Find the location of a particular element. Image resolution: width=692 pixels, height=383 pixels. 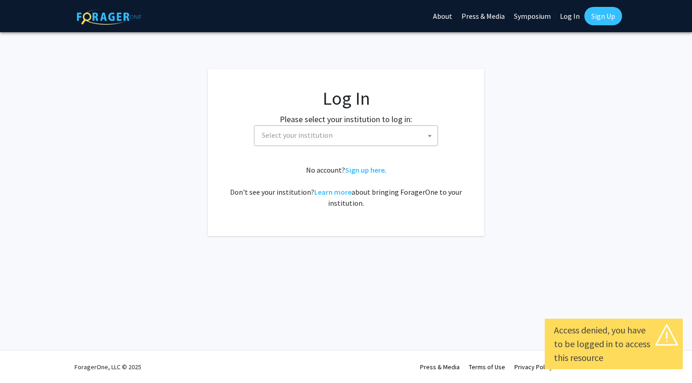

a: Sign up here is located at coordinates (365, 170).